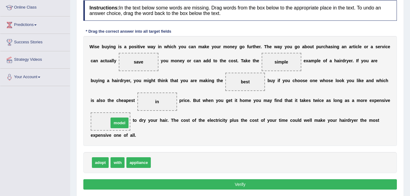 Image resolution: width=410 pixels, height=196 pixels. Describe the element at coordinates (92, 81) in the screenshot. I see `b: b` at that location.